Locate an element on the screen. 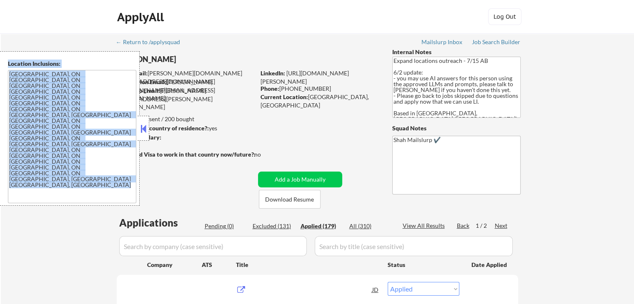 Image resolution: width=634 pixels, height=304 pixels. div: JD is located at coordinates (376, 290).